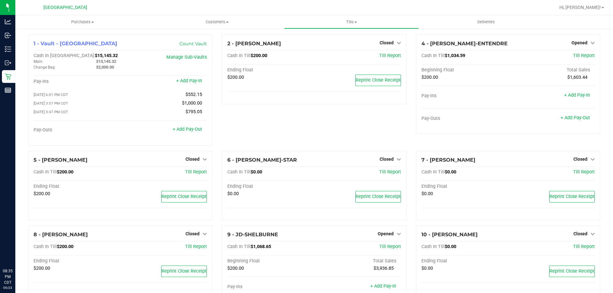 This screenshot has width=613, height=293. Describe the element at coordinates (106, 56) in the screenshot. I see `span: $15,145.32` at that location.